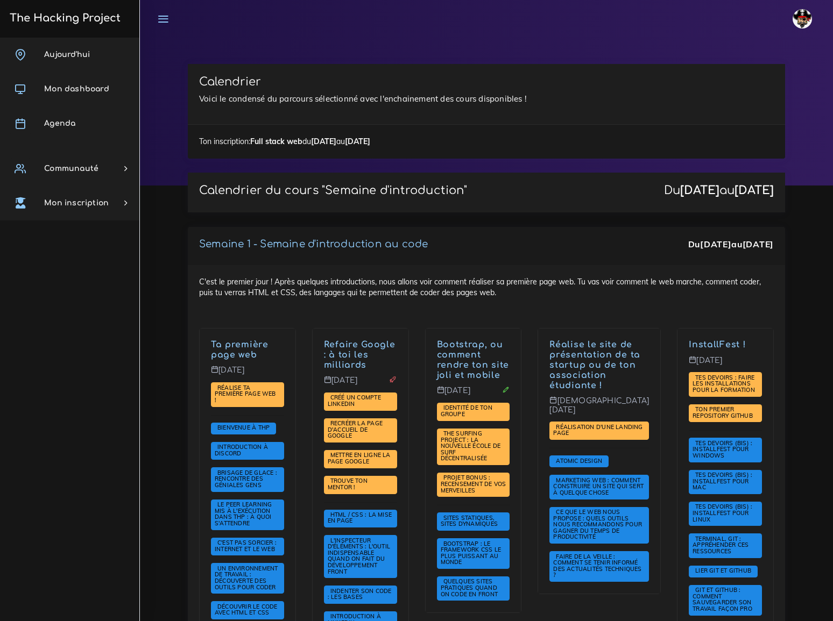 The image size is (833, 621). Describe the element at coordinates (359, 594) in the screenshot. I see `span: Indenter son code : les bases` at that location.